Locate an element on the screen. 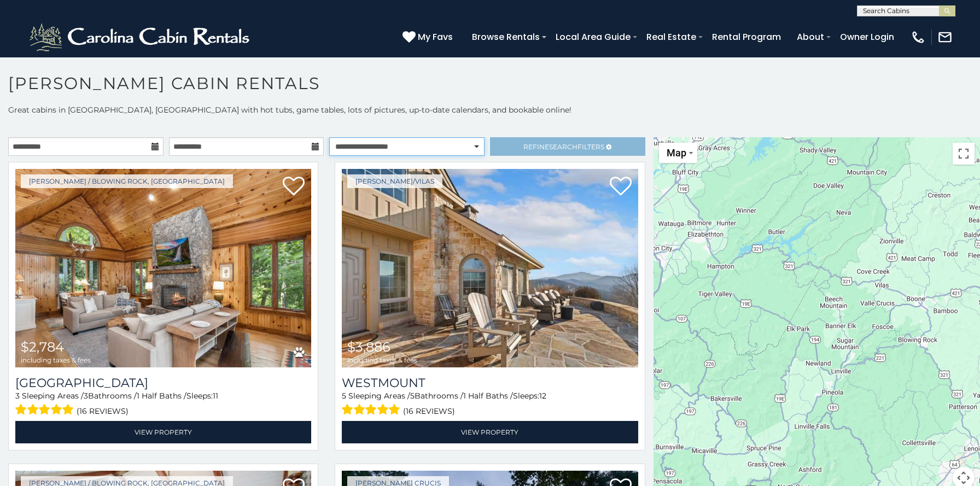 The image size is (980, 486). a: Local Area Guide is located at coordinates (593, 36).